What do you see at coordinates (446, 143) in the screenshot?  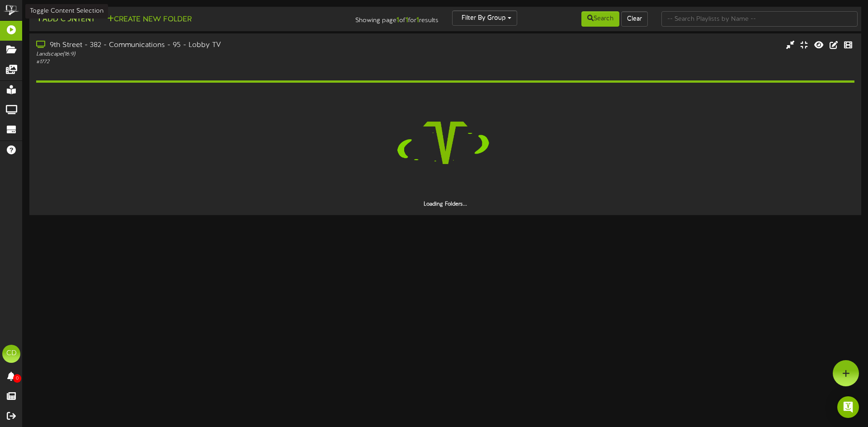 I see `img: loading-spinner-5.png` at bounding box center [446, 143].